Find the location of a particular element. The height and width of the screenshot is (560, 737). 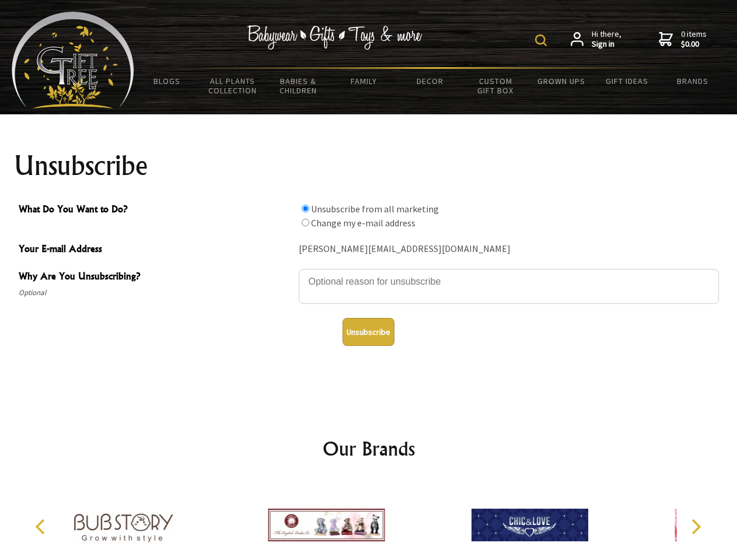

strong: $0.00 is located at coordinates (693, 44).